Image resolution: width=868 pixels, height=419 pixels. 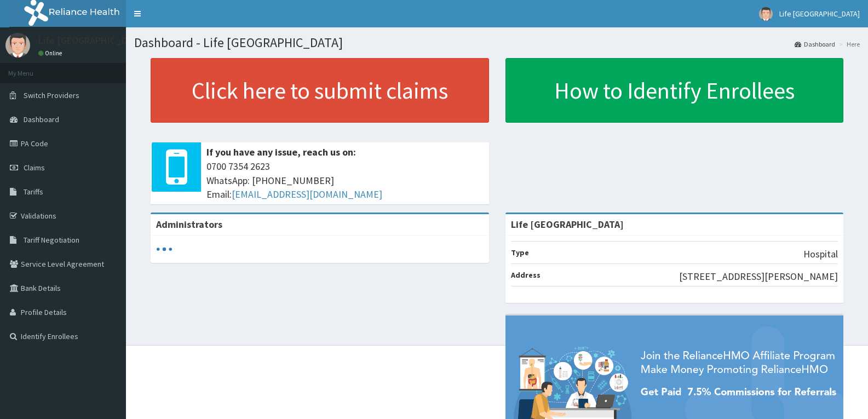 I want to click on a: Online, so click(x=51, y=53).